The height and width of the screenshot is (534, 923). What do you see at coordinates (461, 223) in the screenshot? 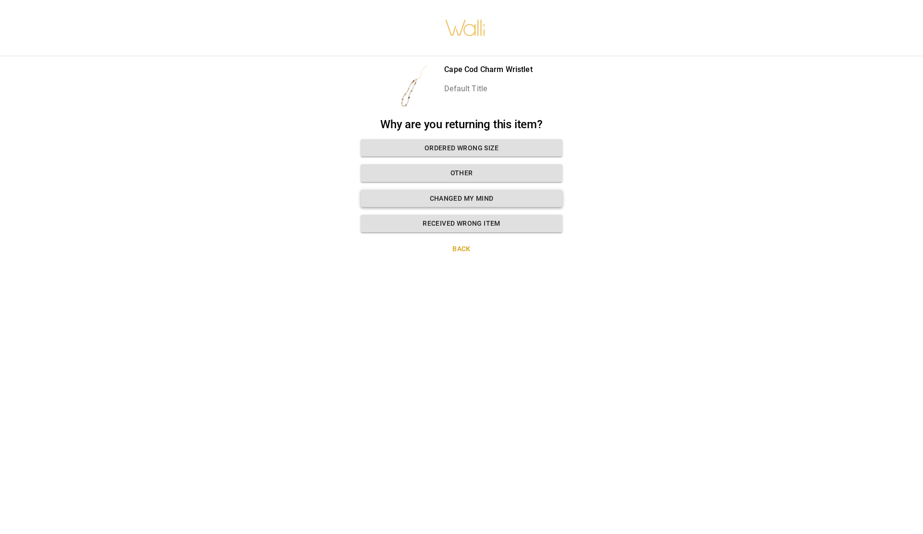
I see `button: Received wrong item` at bounding box center [461, 223].